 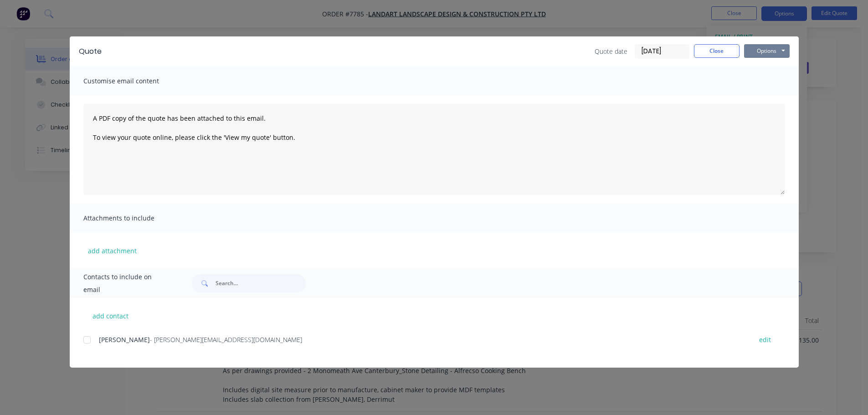 I want to click on button: Close, so click(x=716, y=51).